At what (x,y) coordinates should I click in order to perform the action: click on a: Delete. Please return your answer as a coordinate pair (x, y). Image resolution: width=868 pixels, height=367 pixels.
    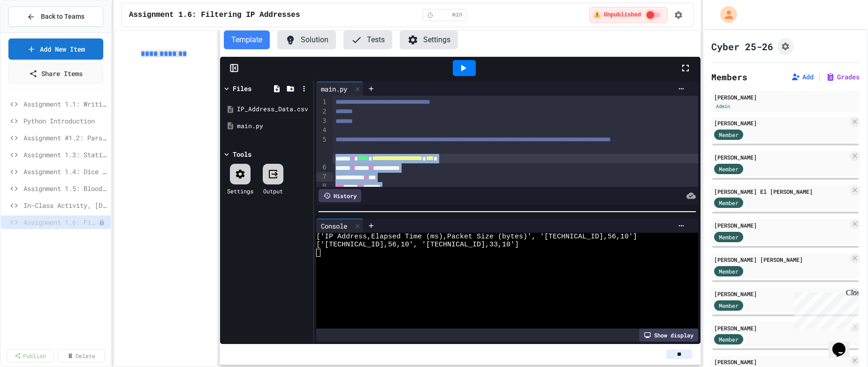
    Looking at the image, I should click on (81, 355).